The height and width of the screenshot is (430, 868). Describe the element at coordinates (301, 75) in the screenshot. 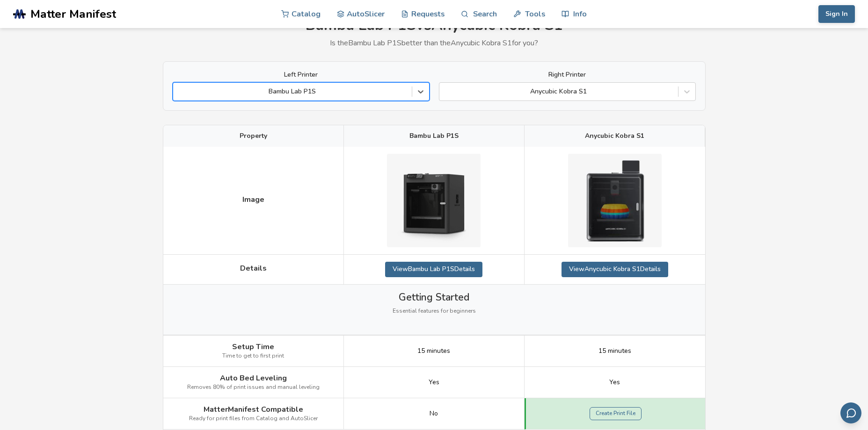

I see `label: Left Printer` at that location.